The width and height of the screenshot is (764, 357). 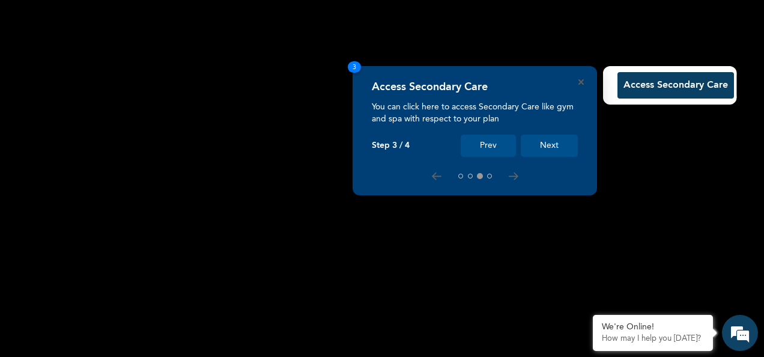 What do you see at coordinates (488, 145) in the screenshot?
I see `button: Prev` at bounding box center [488, 145].